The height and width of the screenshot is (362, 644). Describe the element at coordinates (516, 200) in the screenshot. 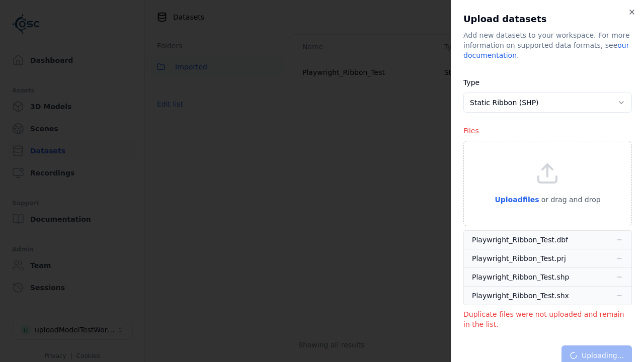

I see `span: Upload files` at that location.